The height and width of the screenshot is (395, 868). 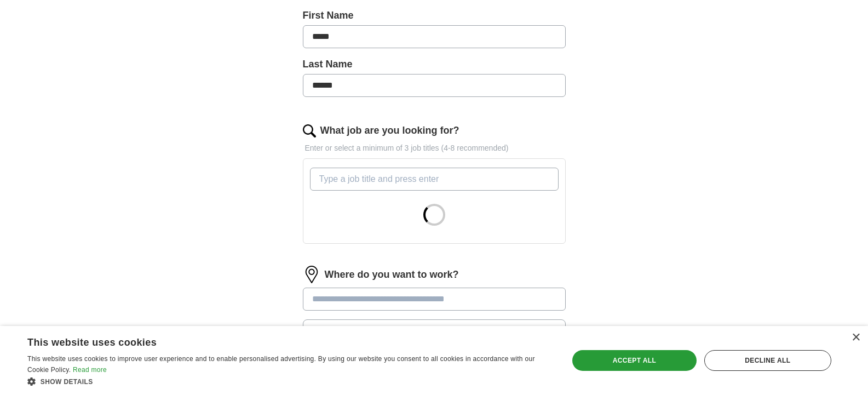 I want to click on img: location.png, so click(x=312, y=275).